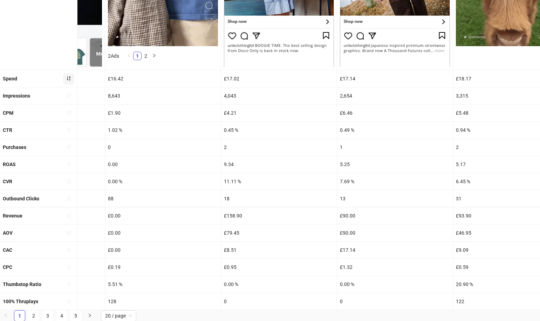 The height and width of the screenshot is (321, 540). I want to click on div: 5.51 %, so click(163, 285).